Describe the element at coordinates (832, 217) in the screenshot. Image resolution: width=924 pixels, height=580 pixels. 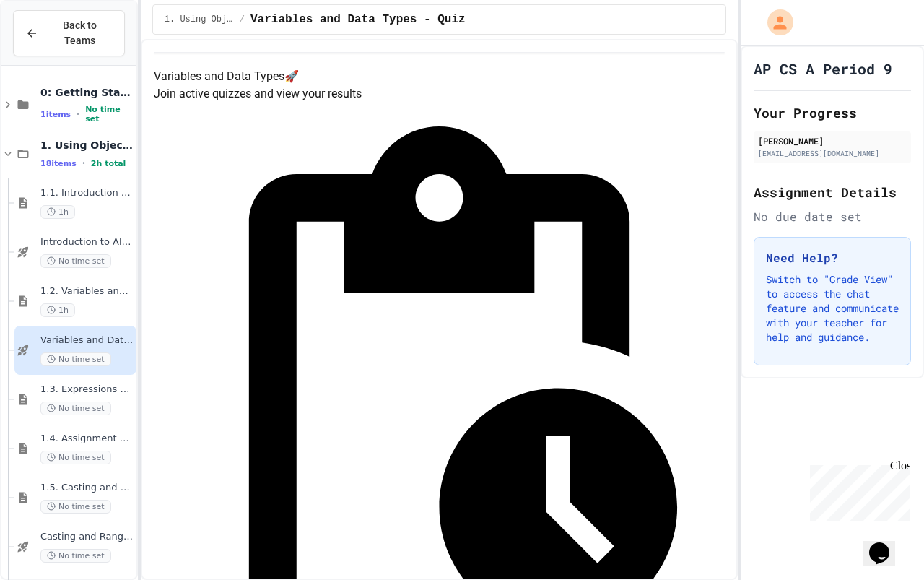
I see `div: No due date set` at that location.